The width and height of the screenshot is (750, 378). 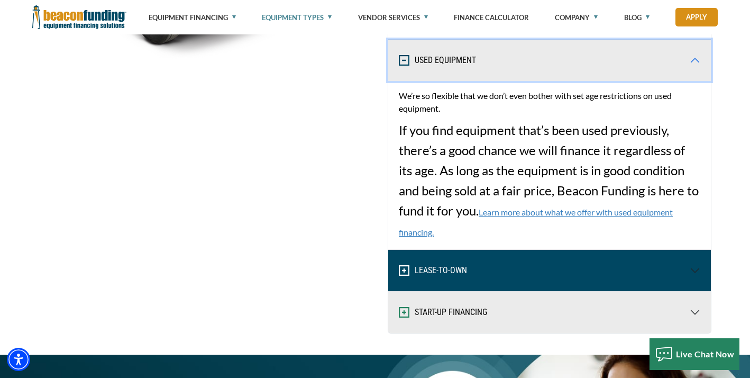 What do you see at coordinates (696, 17) in the screenshot?
I see `a: Apply` at bounding box center [696, 17].